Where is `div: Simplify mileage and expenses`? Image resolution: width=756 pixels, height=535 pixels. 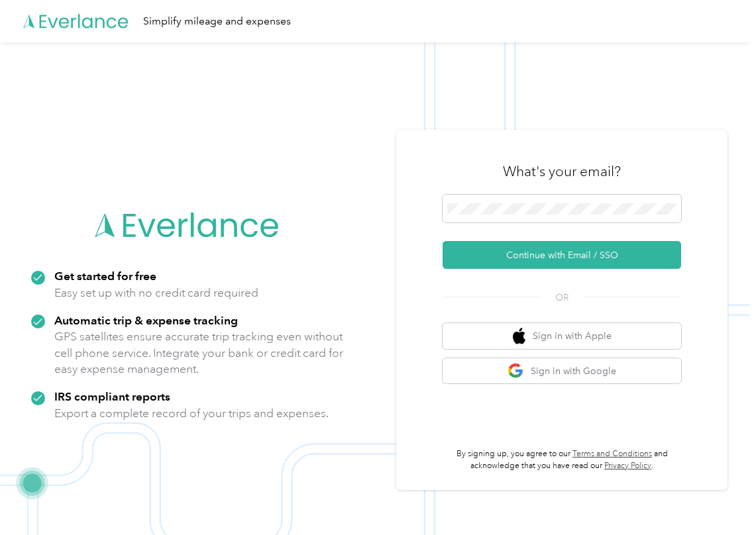
div: Simplify mileage and expenses is located at coordinates (216, 21).